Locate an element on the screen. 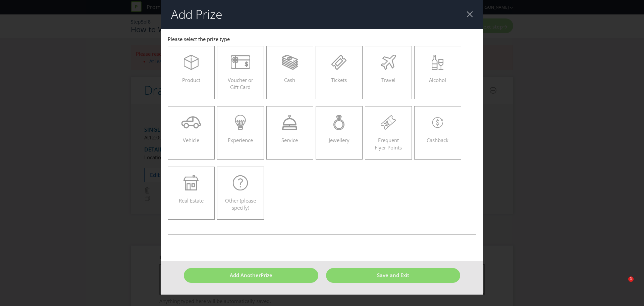  span: Frequent Flyer Points is located at coordinates (388, 143).